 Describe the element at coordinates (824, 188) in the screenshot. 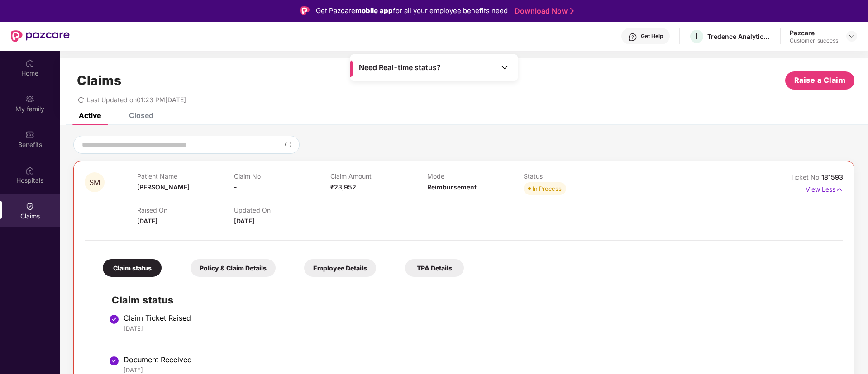

I see `p: View Less` at that location.